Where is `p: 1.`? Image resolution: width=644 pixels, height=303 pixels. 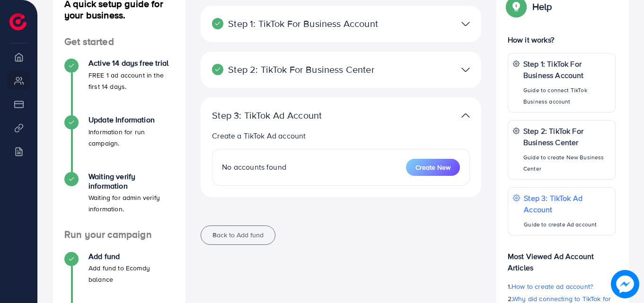
p: 1. is located at coordinates (562, 286).